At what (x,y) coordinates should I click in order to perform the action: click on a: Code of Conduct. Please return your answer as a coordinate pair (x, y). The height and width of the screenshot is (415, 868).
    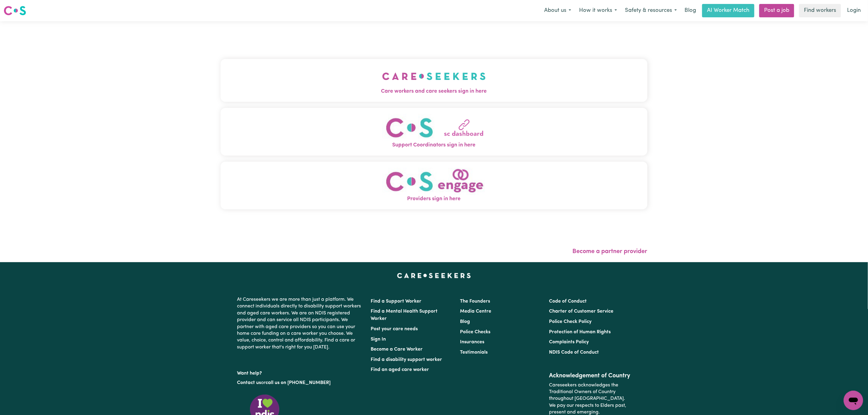
    Looking at the image, I should click on (568, 301).